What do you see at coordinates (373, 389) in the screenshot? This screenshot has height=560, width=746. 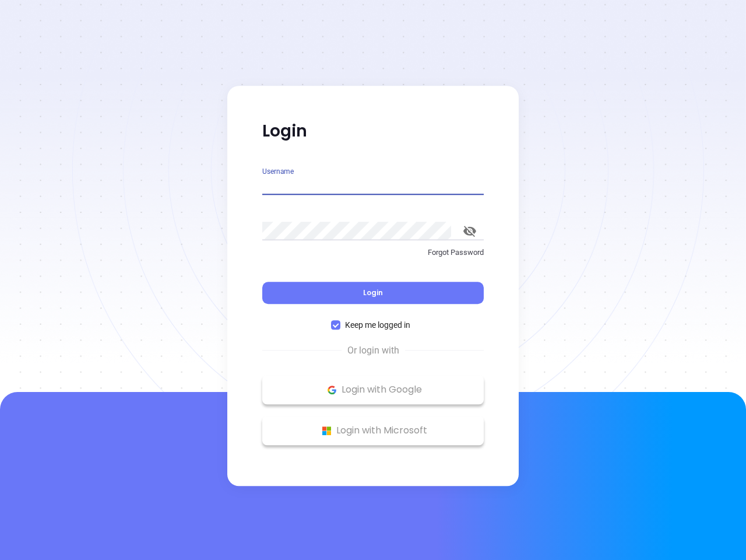 I see `button: Google Logo Login with Google` at bounding box center [373, 389].